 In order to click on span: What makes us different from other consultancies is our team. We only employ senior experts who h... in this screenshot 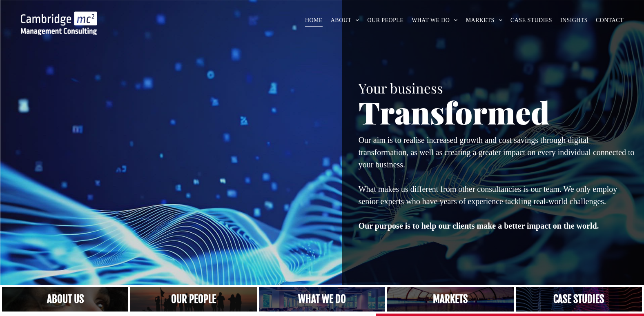, I will do `click(488, 195)`.